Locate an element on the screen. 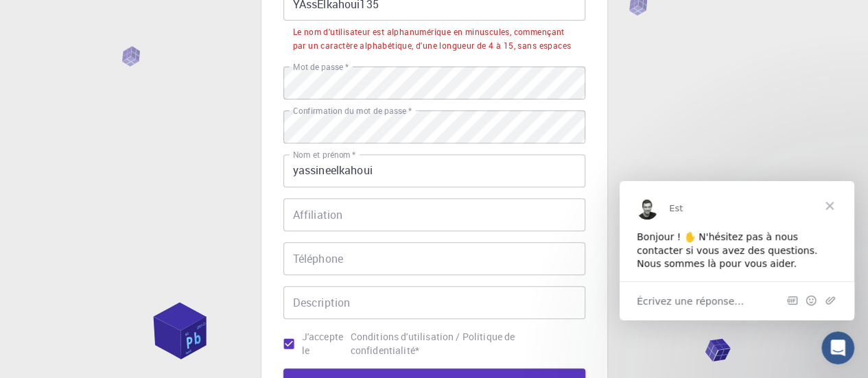  img: Image de profil pour Timur is located at coordinates (28, 28).